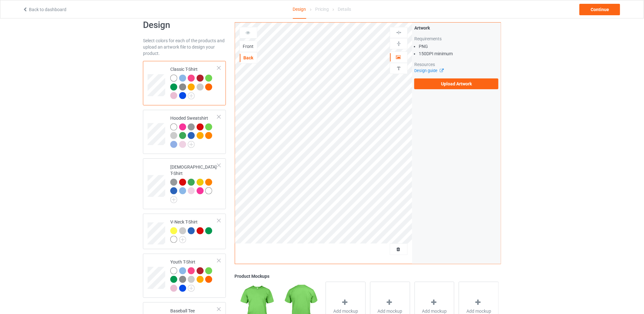 The image size is (644, 314). Describe the element at coordinates (184, 25) in the screenshot. I see `h1: Design` at that location.